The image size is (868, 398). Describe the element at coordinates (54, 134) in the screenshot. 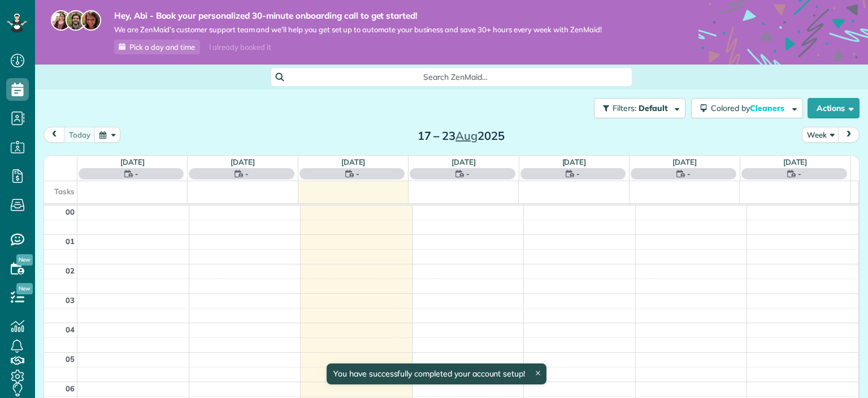

I see `button: prev` at that location.